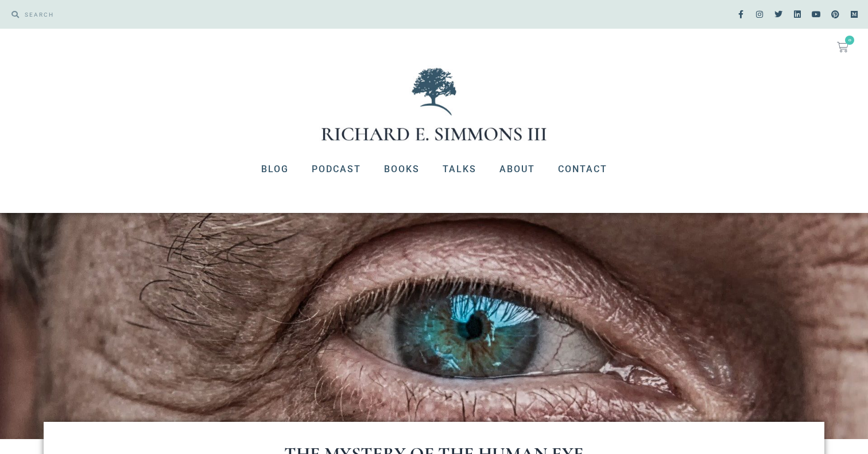  I want to click on a: Contact, so click(583, 170).